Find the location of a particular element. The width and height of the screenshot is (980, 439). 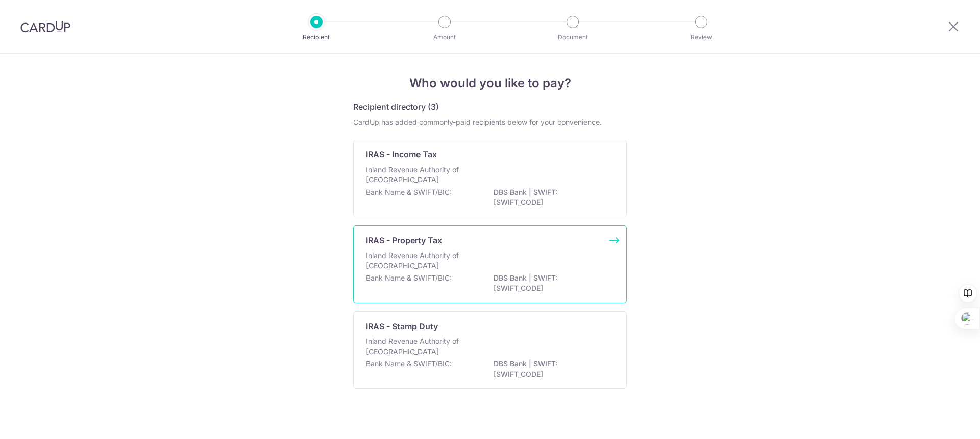

p: Review is located at coordinates (701, 37).